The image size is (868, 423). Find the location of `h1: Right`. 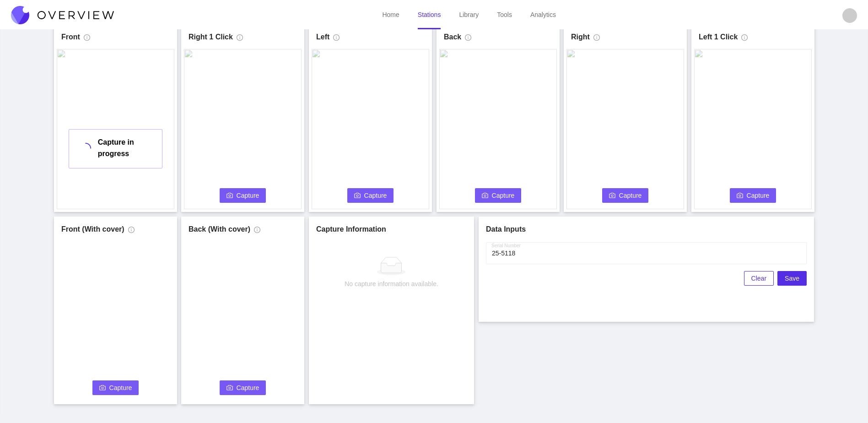

h1: Right is located at coordinates (580, 37).